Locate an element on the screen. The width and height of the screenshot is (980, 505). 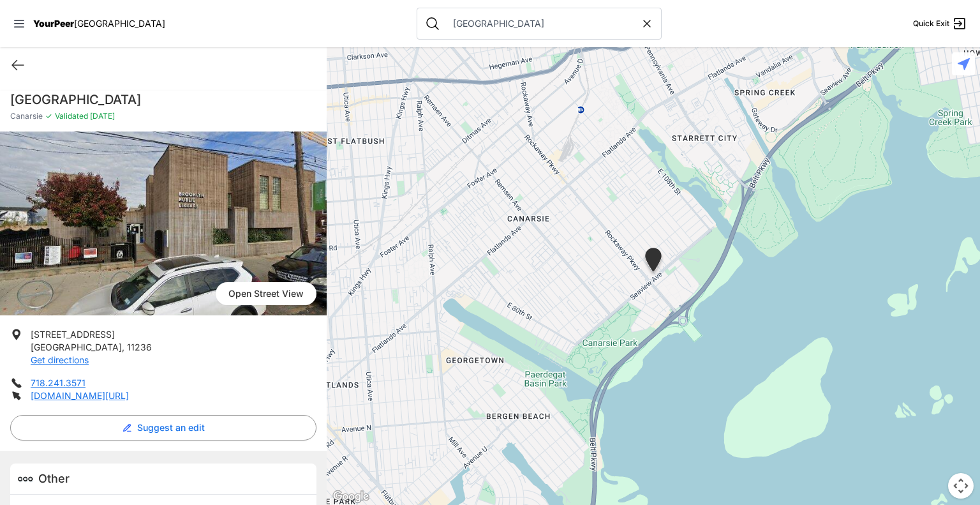
span: Suggest an edit is located at coordinates (171, 428).